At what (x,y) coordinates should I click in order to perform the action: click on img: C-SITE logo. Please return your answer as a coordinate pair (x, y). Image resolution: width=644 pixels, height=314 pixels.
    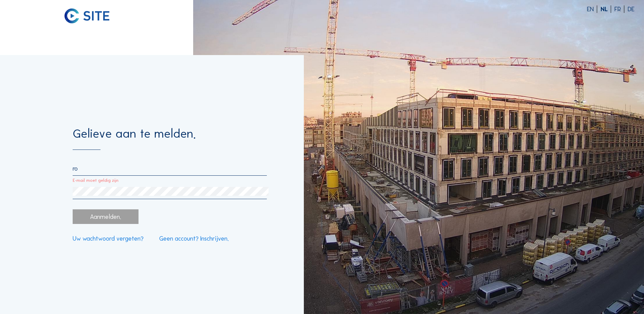
    Looking at the image, I should click on (87, 16).